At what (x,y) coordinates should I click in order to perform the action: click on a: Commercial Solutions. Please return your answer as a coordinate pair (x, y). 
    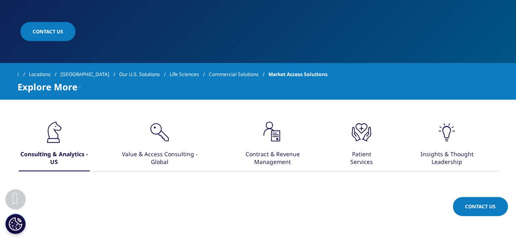
    Looking at the image, I should click on (238, 75).